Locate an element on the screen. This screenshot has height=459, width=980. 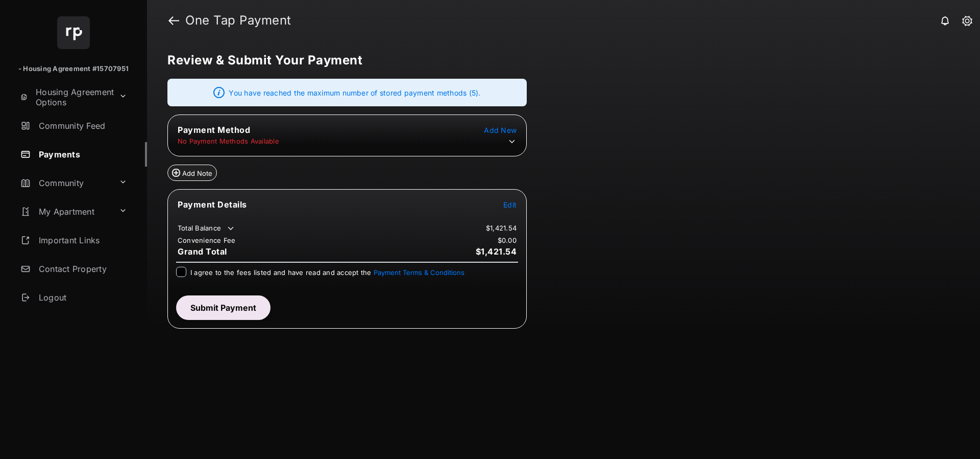
button: Edit is located at coordinates (510, 204).